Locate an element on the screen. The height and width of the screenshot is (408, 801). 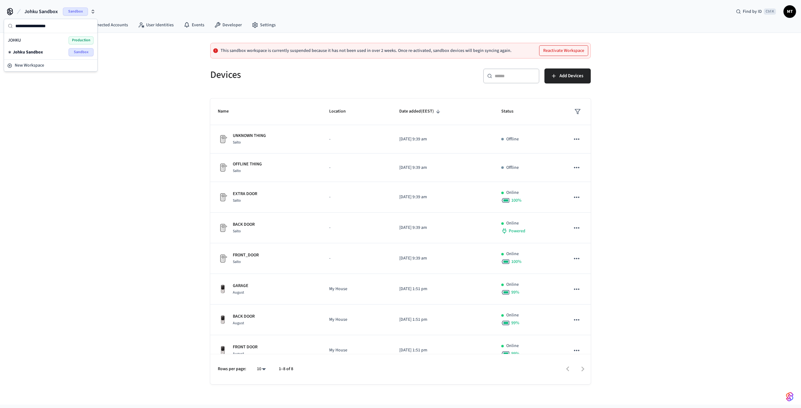
a: Developer is located at coordinates (228, 25).